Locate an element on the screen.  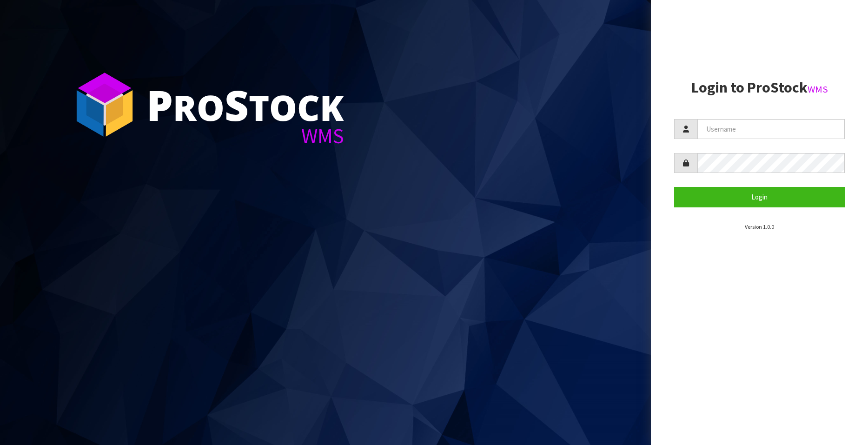
span: P is located at coordinates (160, 105).